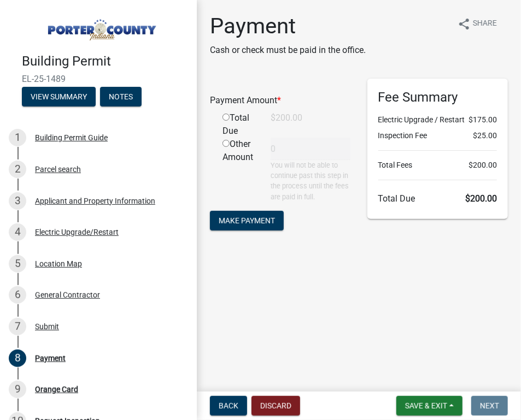  What do you see at coordinates (229, 406) in the screenshot?
I see `button: Back` at bounding box center [229, 406].